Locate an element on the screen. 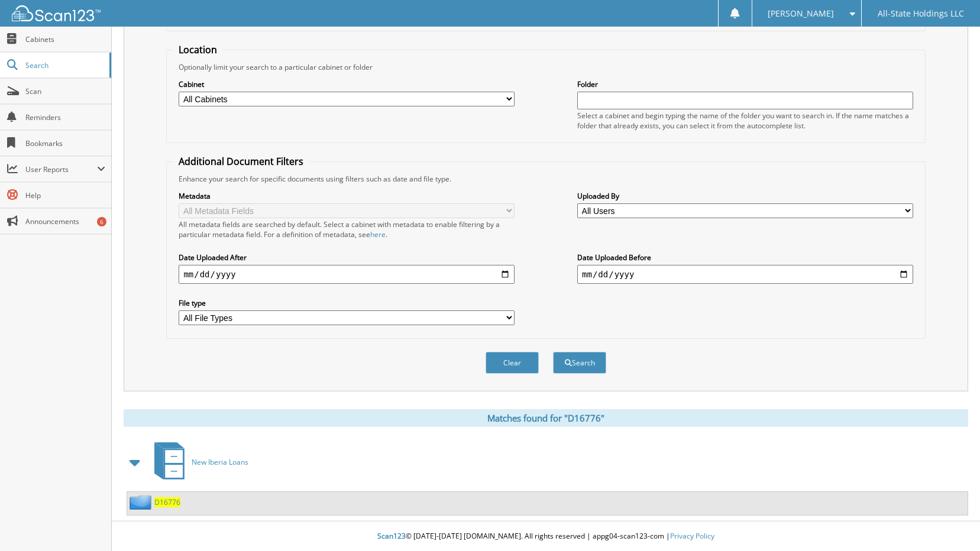  span: All-State Holdings LLC is located at coordinates (921, 14).